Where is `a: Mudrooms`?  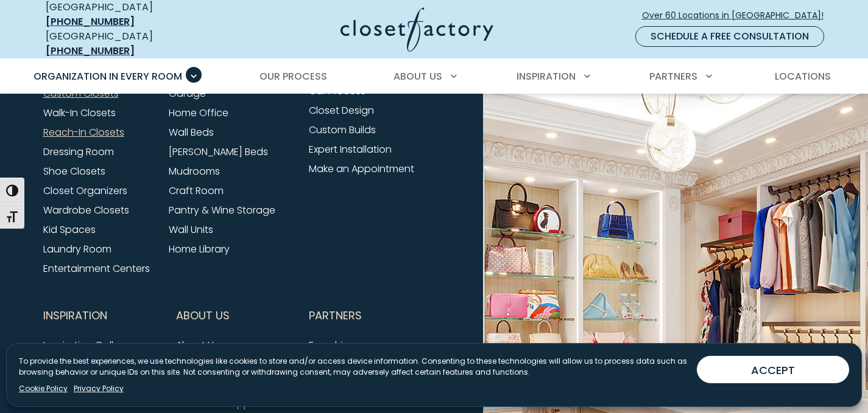 a: Mudrooms is located at coordinates (194, 171).